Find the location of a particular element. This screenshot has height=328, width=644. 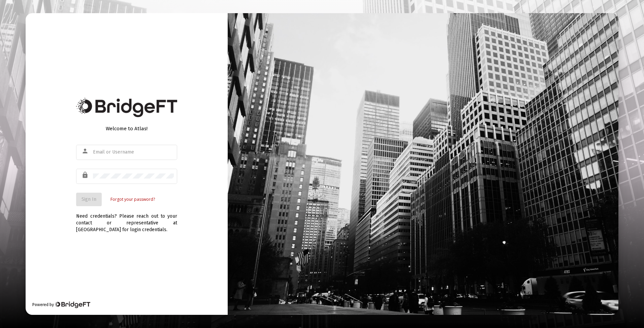

button: Sign In is located at coordinates (89, 199).